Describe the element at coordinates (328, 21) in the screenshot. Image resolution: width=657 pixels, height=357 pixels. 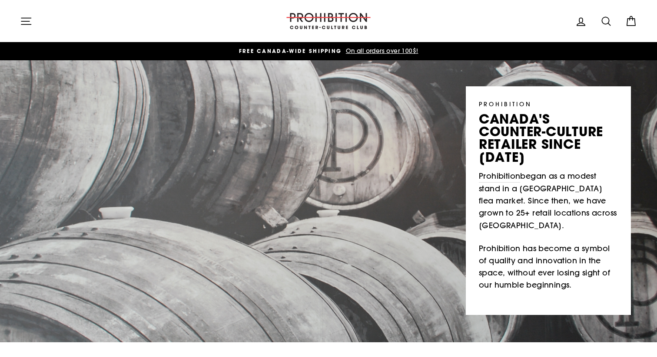
I see `img: PROHIBITION COUNTER-CULTURE CLUB` at that location.